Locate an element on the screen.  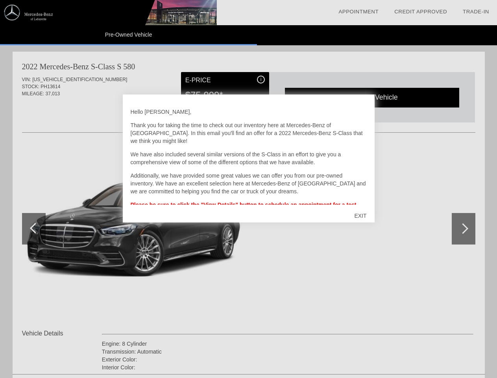
a: Trade-In is located at coordinates (476, 11).